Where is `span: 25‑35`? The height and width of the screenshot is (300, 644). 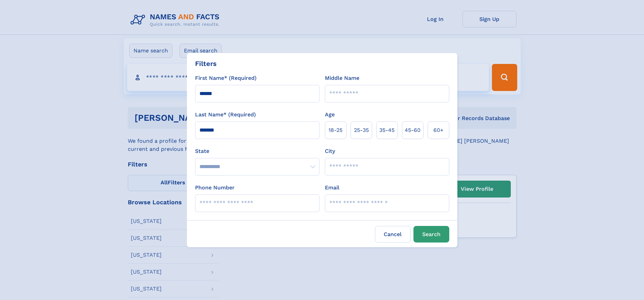 span: 25‑35 is located at coordinates (361, 130).